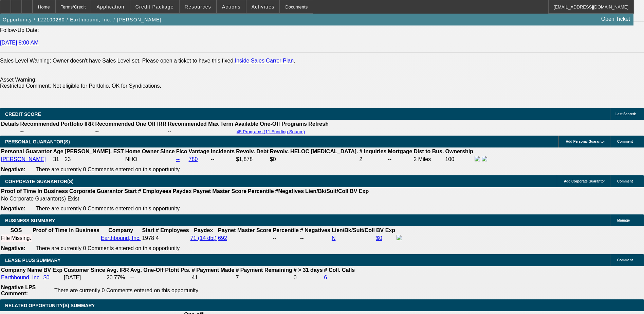 The height and width of the screenshot is (314, 644). I want to click on td: 1978, so click(148, 238).